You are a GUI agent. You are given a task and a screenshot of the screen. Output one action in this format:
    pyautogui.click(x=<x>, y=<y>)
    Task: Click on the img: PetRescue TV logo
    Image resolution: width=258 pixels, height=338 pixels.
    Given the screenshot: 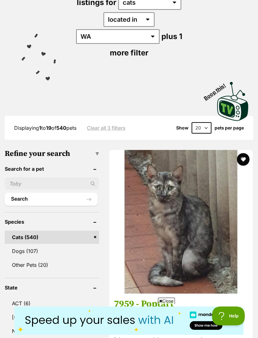 What is the action you would take?
    pyautogui.click(x=233, y=101)
    